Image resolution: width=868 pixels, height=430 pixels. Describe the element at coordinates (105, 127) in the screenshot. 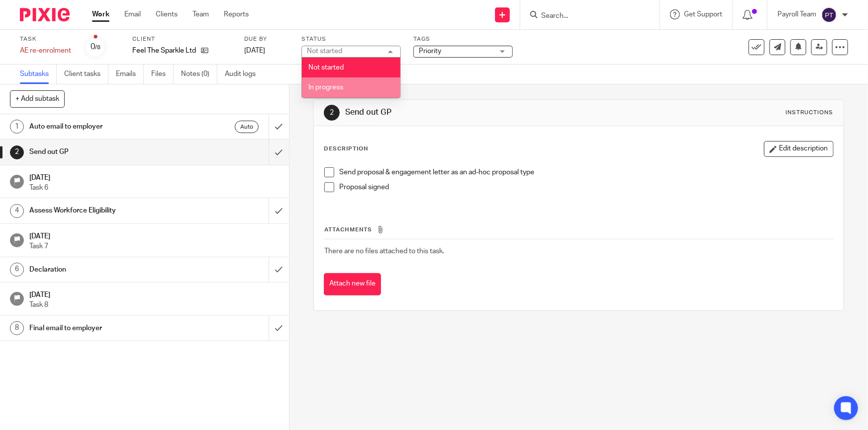

I see `h1: Auto email to employer` at that location.